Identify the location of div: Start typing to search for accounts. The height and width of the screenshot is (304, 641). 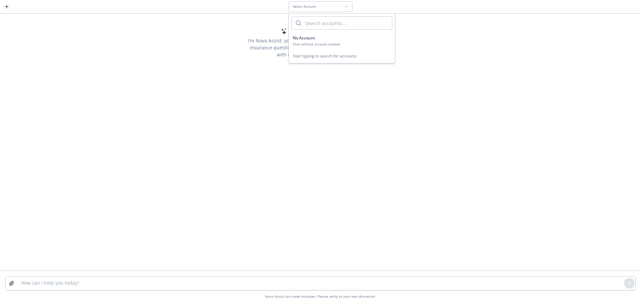
(342, 56).